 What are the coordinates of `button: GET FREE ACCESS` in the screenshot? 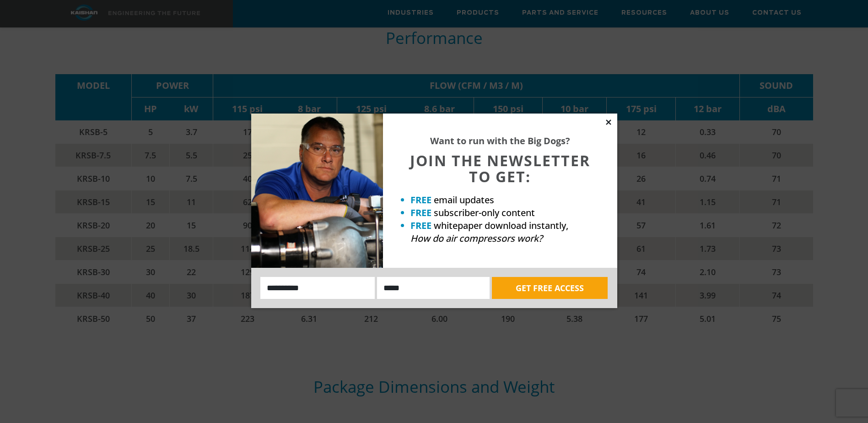 It's located at (549, 288).